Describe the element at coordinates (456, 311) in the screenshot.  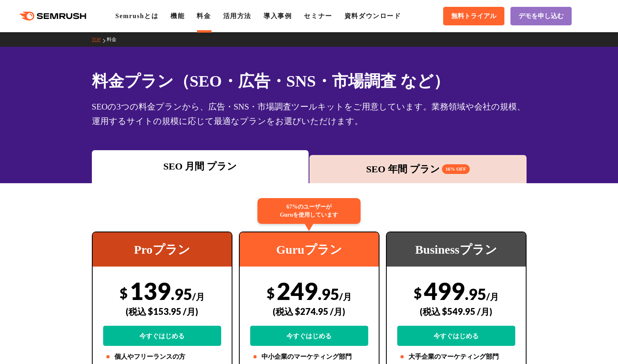
I see `div: (税込 $549.95 /月)` at that location.